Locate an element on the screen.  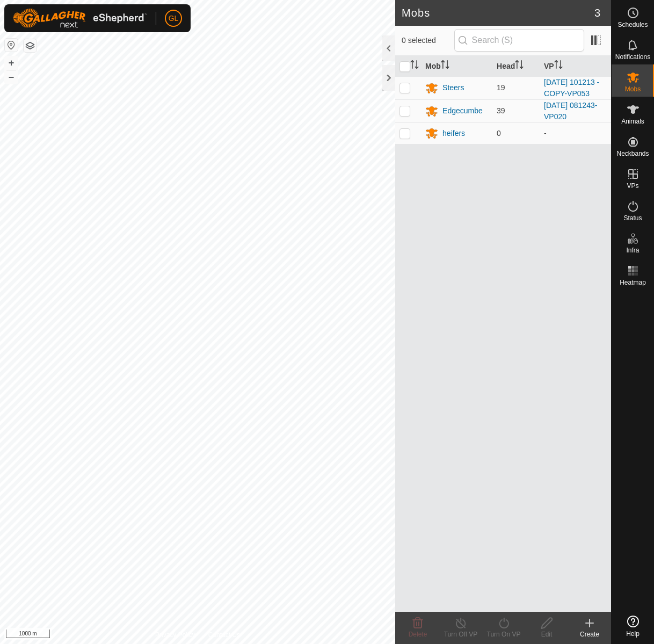
a: Help is located at coordinates (632, 626).